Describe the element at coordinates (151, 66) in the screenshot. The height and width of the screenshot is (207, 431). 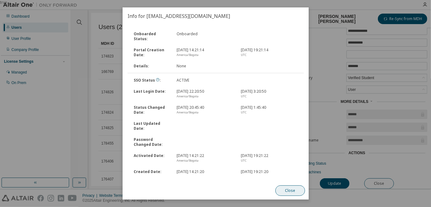
I see `div: Details :` at that location.